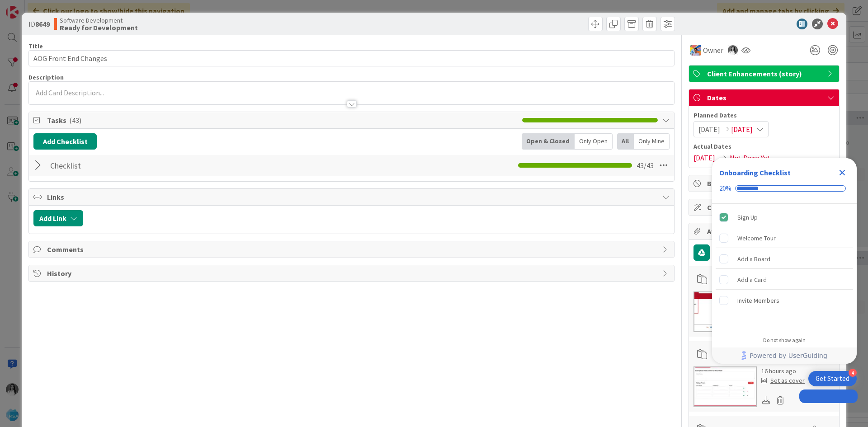 This screenshot has width=868, height=427. I want to click on span: Owner, so click(713, 50).